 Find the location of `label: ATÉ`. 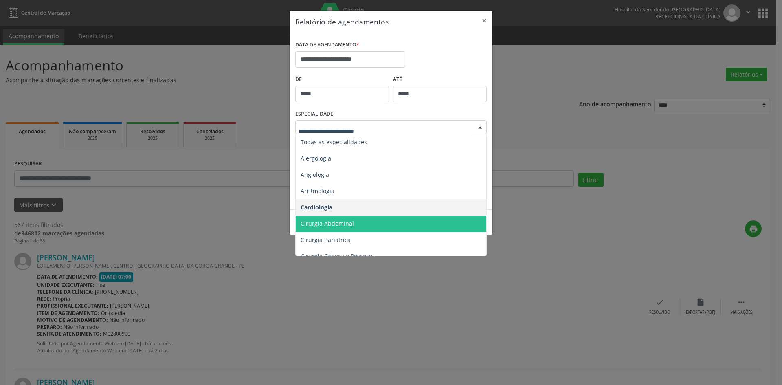

label: ATÉ is located at coordinates (440, 79).